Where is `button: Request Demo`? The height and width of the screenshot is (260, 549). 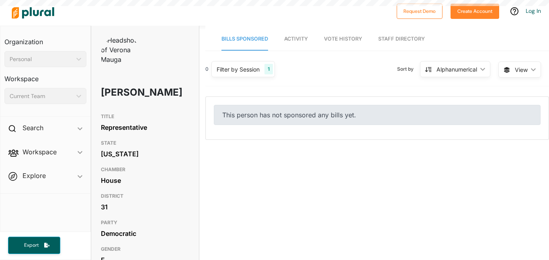 button: Request Demo is located at coordinates (420, 11).